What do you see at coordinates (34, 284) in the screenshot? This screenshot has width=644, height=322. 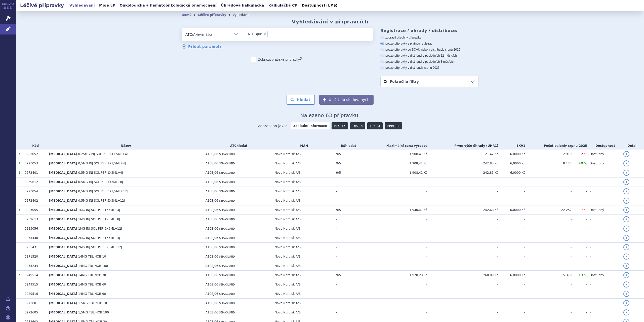 I see `td: 0249515` at bounding box center [34, 284].